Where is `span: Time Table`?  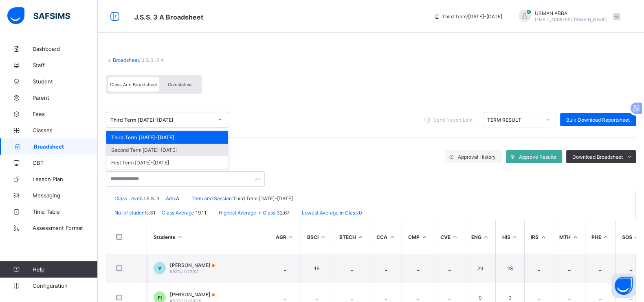 span: Time Table is located at coordinates (65, 212).